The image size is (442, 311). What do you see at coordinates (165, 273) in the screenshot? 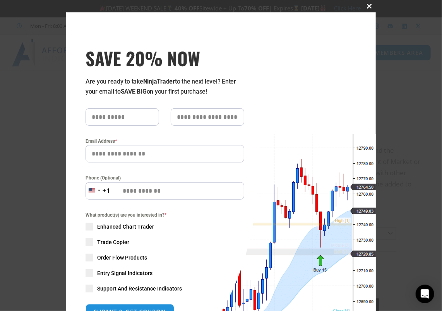
I see `label: Entry Signal Indicators` at bounding box center [165, 273].